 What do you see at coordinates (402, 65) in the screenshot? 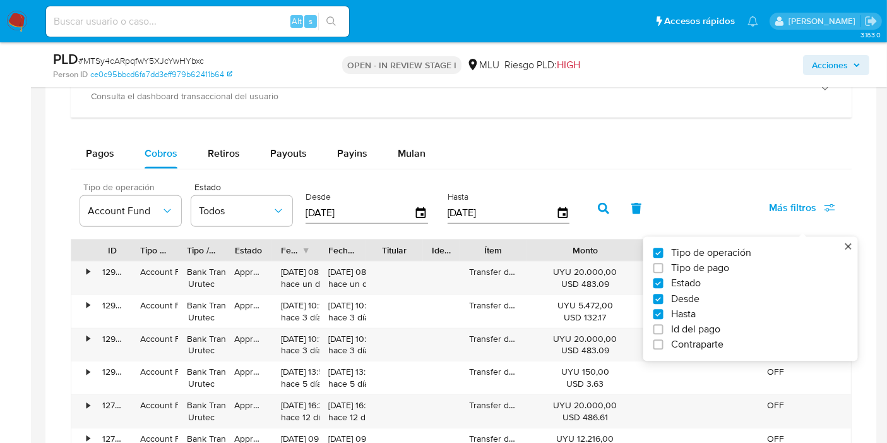
I see `p: OPEN - IN REVIEW STAGE I` at bounding box center [402, 65].